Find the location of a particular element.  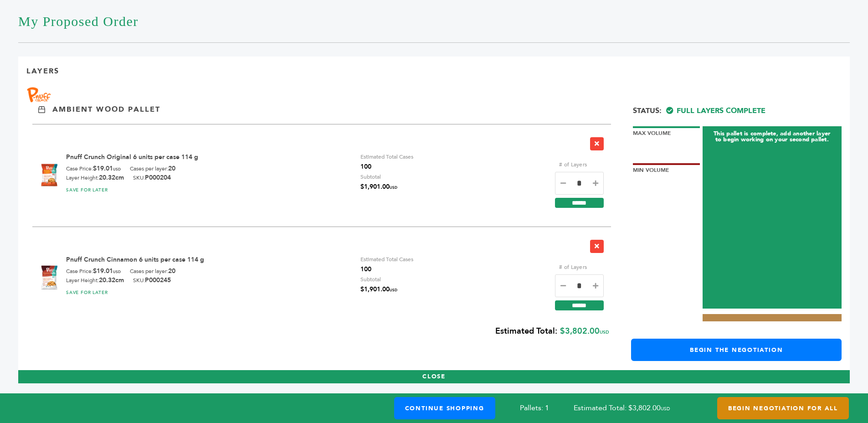

button: CLOSE is located at coordinates (433, 377).